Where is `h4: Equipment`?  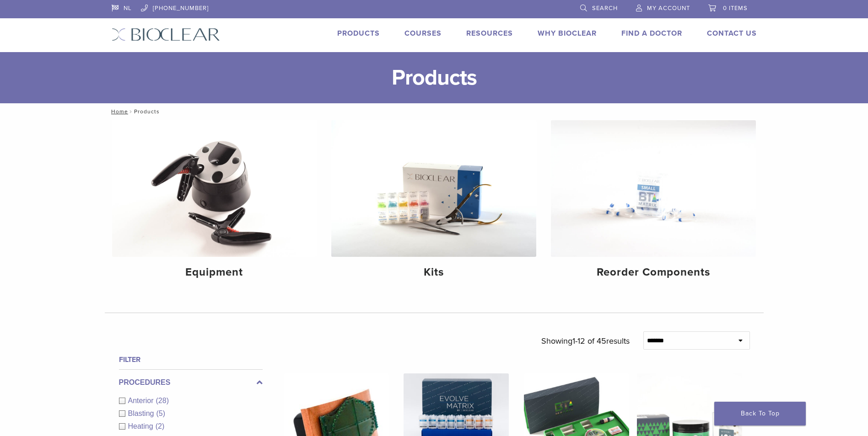
h4: Equipment is located at coordinates (215, 273).